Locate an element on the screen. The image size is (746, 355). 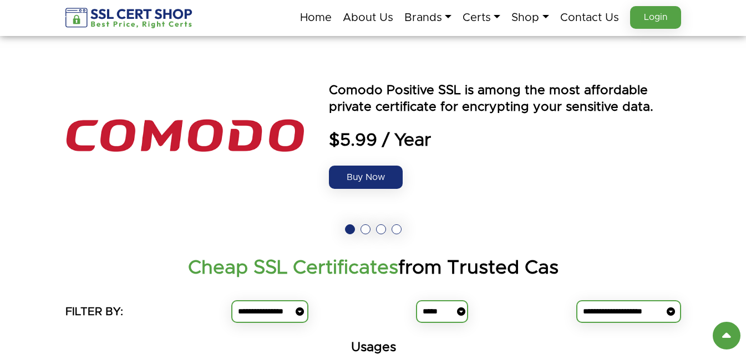
a: About Us is located at coordinates (367, 18).